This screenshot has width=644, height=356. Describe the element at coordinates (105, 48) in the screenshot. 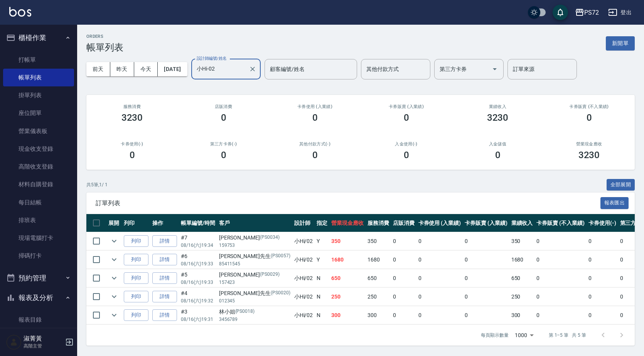

I see `h3: 帳單列表` at that location.